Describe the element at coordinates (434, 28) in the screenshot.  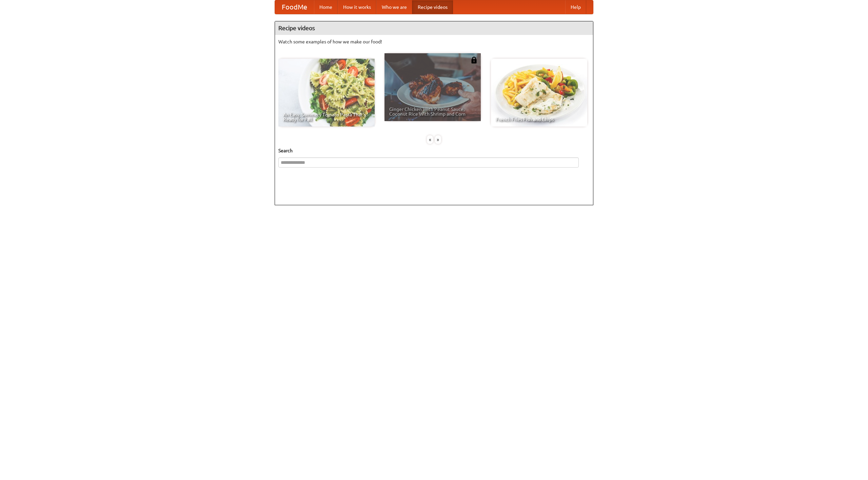
I see `h4: Recipe videos` at that location.